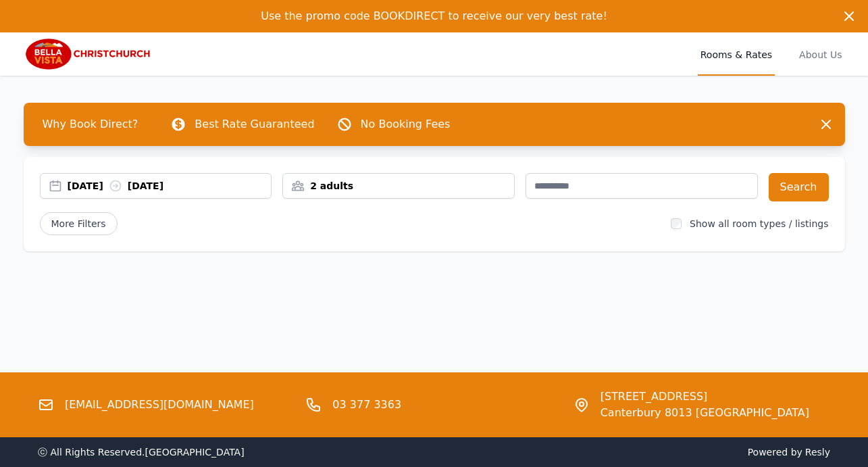 The image size is (868, 467). Describe the element at coordinates (736, 54) in the screenshot. I see `a: Rooms & Rates` at that location.